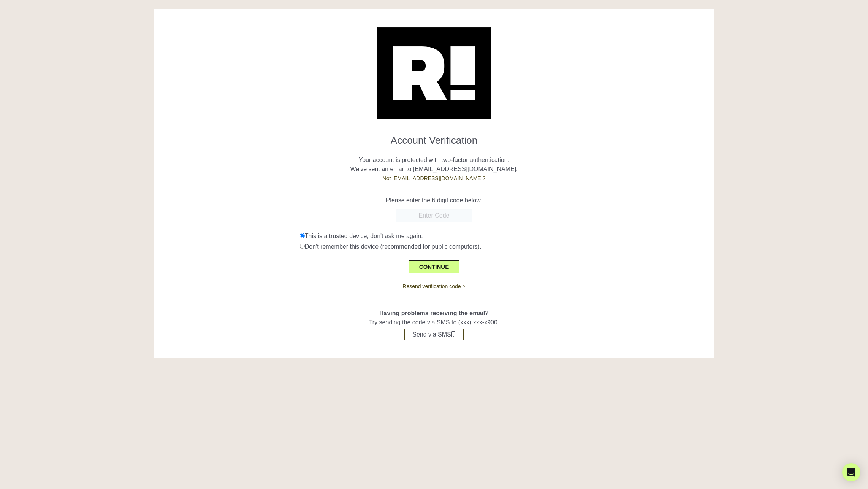  Describe the element at coordinates (434, 287) in the screenshot. I see `a: Resend verification code >` at that location.